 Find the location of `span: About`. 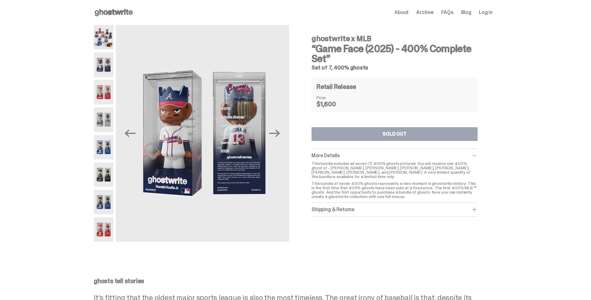

span: About is located at coordinates (402, 12).